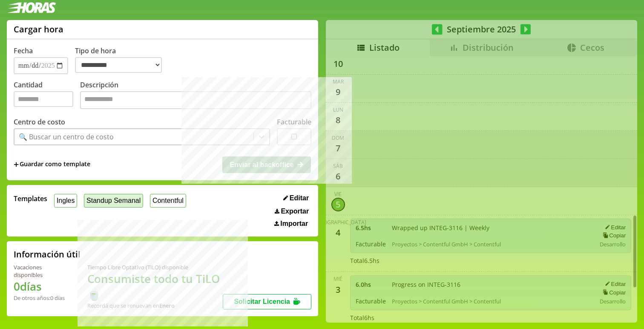 This screenshot has height=329, width=644. What do you see at coordinates (66, 200) in the screenshot?
I see `button: Ingles` at bounding box center [66, 200].